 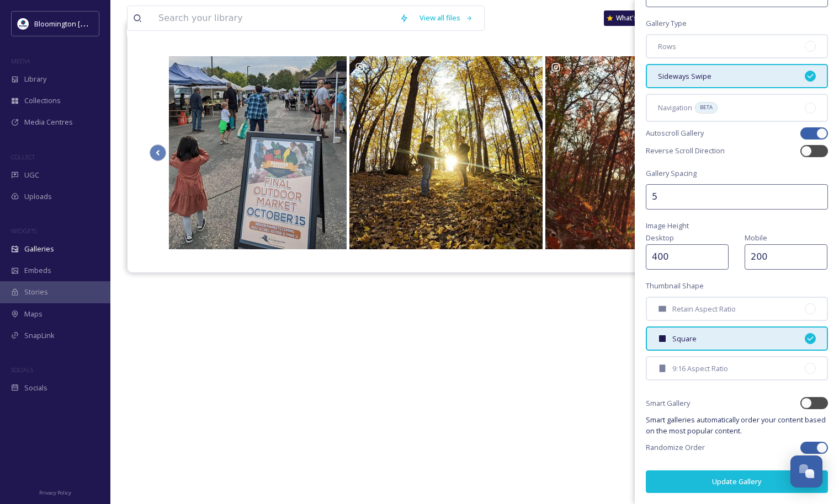 What do you see at coordinates (22, 370) in the screenshot?
I see `span: SOCIALS` at bounding box center [22, 370].